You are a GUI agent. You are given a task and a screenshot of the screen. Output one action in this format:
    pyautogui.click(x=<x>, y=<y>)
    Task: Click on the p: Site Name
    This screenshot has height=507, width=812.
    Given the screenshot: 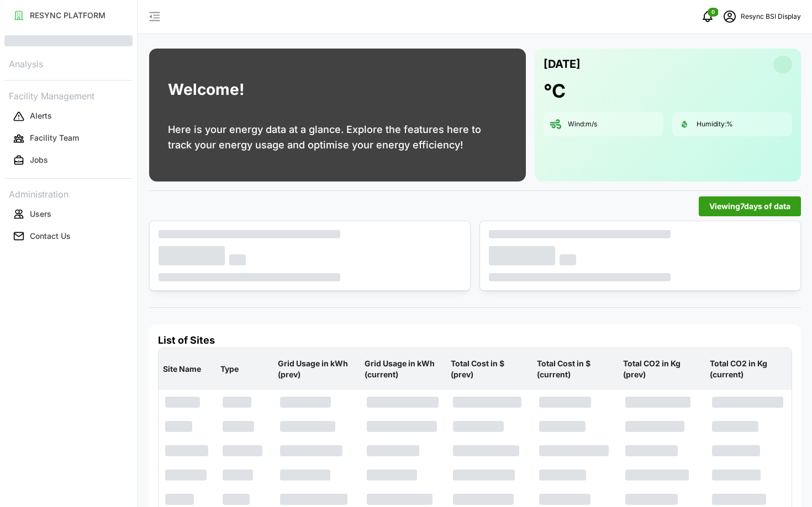 What is the action you would take?
    pyautogui.click(x=187, y=370)
    